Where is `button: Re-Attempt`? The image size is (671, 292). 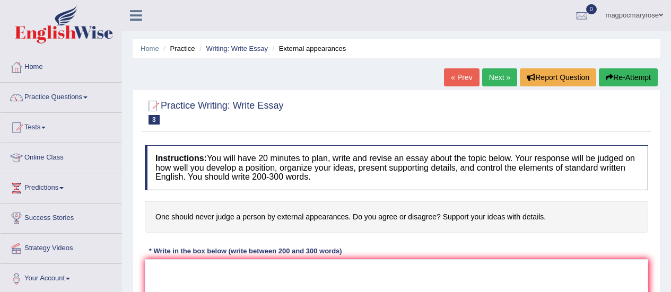 button: Re-Attempt is located at coordinates (628, 77).